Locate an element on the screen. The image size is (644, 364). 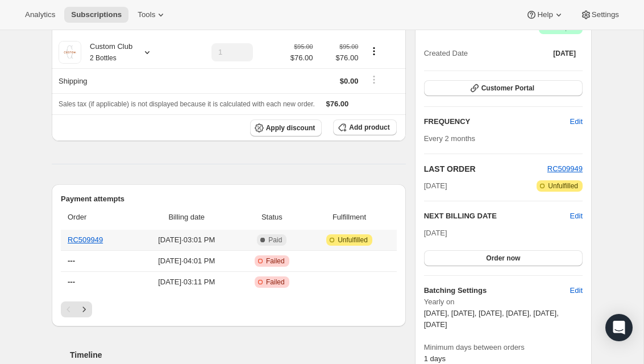
span: Created Date is located at coordinates (446, 53).